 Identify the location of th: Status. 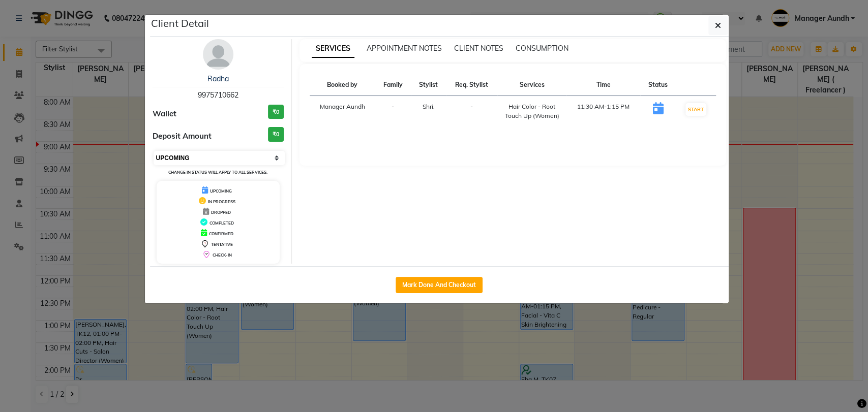
(658, 85).